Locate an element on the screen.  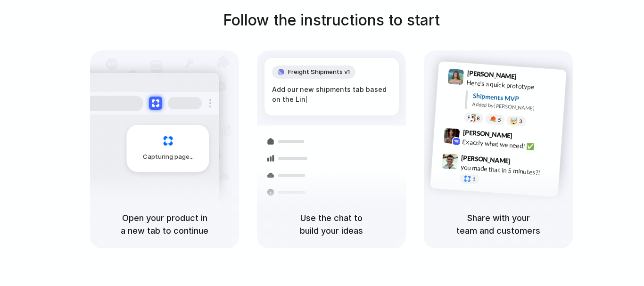
div: Add our new shipments tab based on the Lin is located at coordinates (331, 94).